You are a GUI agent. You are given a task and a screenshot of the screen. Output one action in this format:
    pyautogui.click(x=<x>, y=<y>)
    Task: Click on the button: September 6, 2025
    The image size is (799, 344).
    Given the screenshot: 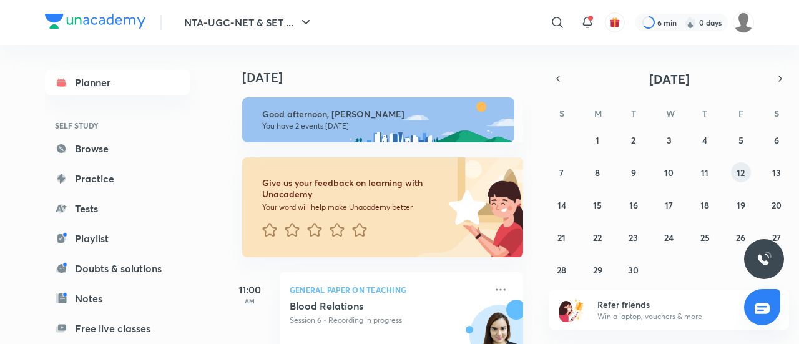 What is the action you would take?
    pyautogui.click(x=777, y=140)
    